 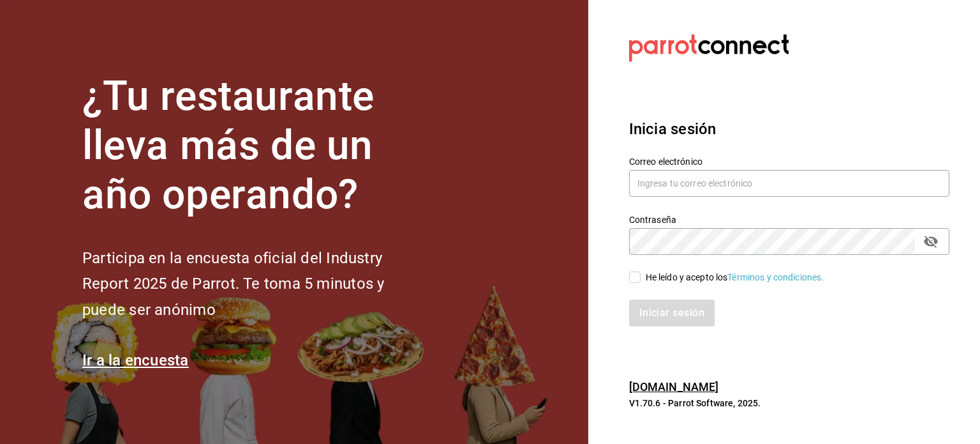 What do you see at coordinates (930, 241) in the screenshot?
I see `button: passwordField` at bounding box center [930, 241].